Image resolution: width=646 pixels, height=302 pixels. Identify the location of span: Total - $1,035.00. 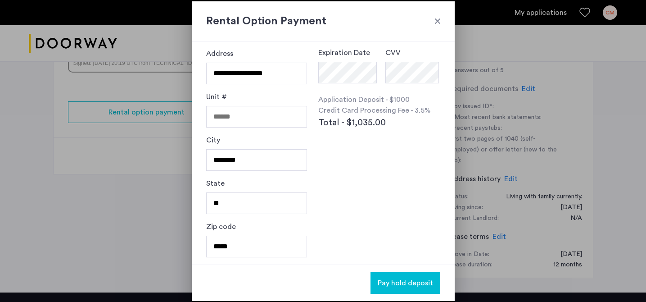
(352, 122).